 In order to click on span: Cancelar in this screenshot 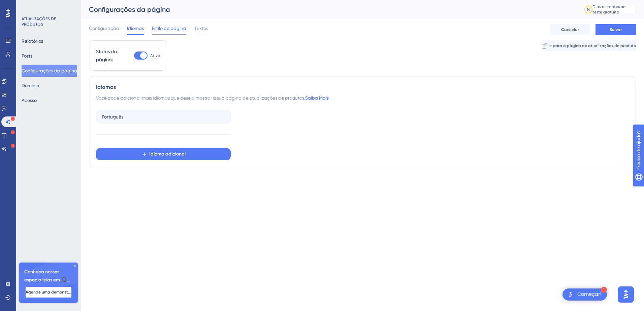, I will do `click(570, 30)`.